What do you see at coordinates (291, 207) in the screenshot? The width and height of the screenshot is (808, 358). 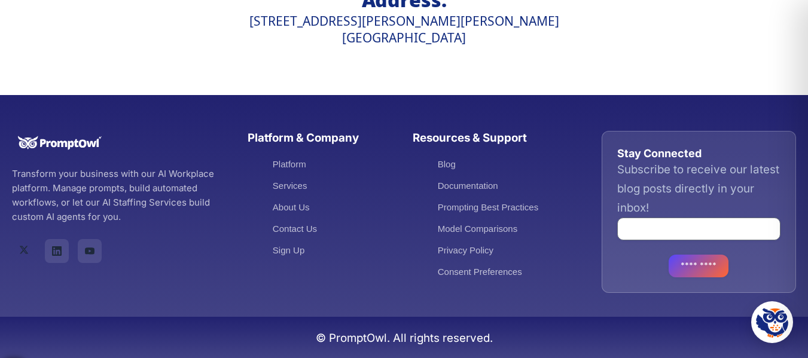 I see `a: About Us` at bounding box center [291, 207].